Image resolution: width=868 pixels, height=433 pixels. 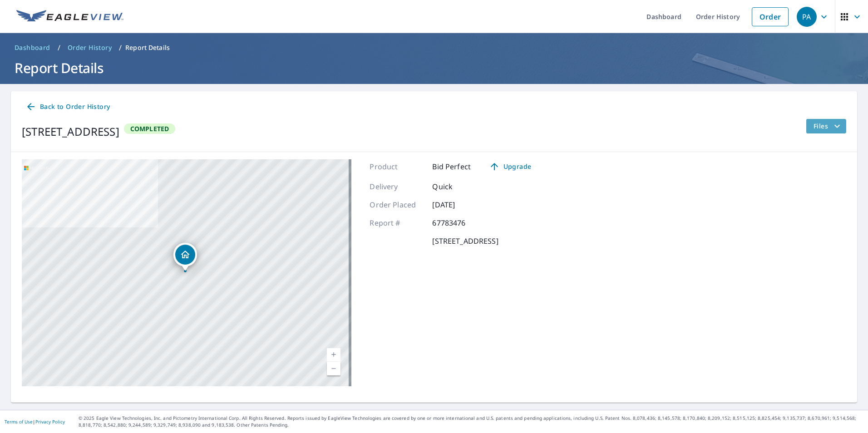 I want to click on a: Terms of Use, so click(x=18, y=422).